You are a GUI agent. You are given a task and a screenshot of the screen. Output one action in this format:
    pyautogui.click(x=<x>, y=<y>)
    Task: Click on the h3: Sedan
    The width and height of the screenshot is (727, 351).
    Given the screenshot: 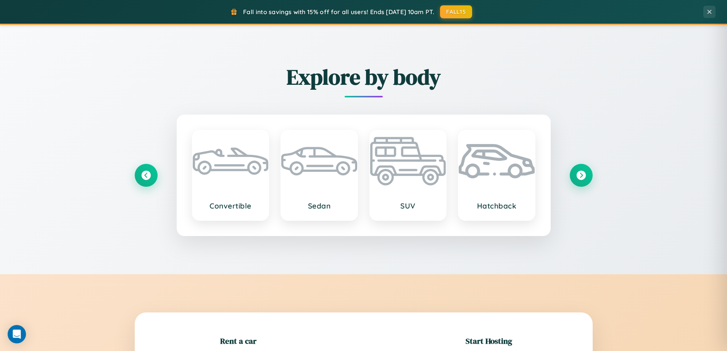 What is the action you would take?
    pyautogui.click(x=319, y=206)
    